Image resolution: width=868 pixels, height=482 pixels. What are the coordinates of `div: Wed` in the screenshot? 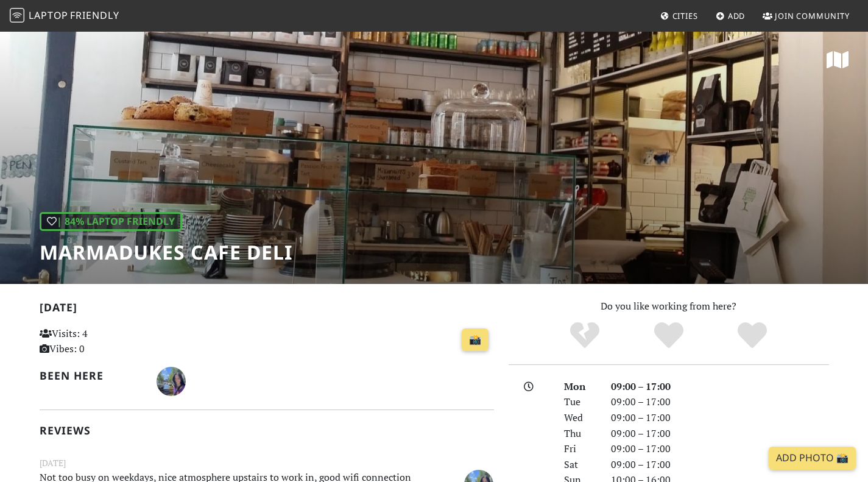 It's located at (580, 418).